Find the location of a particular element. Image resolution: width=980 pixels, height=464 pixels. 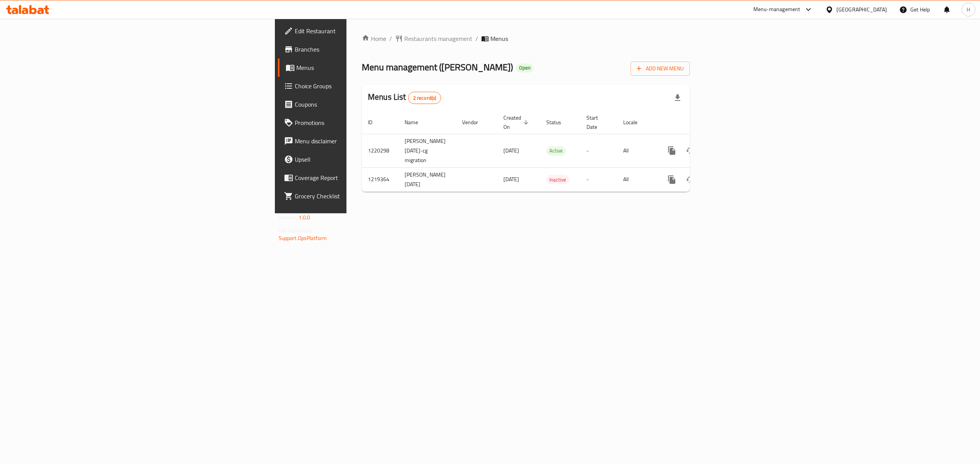

div: Menu-management is located at coordinates (776, 10).